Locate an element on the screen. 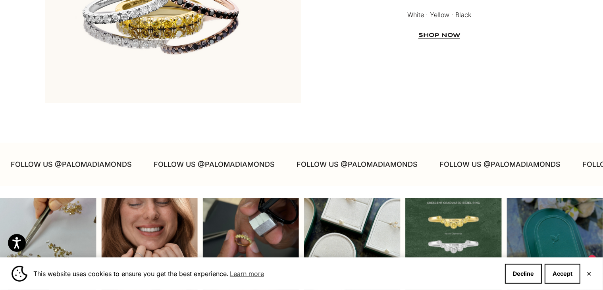  button: Close is located at coordinates (588, 273).